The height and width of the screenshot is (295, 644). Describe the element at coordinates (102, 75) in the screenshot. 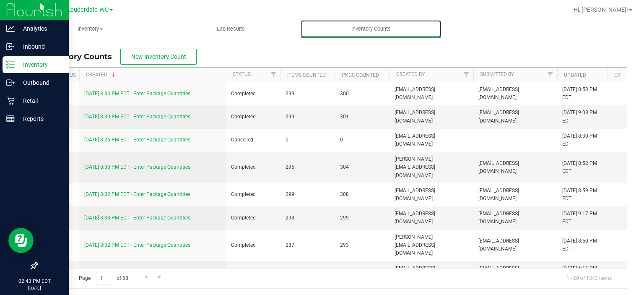

I see `a: Created` at that location.